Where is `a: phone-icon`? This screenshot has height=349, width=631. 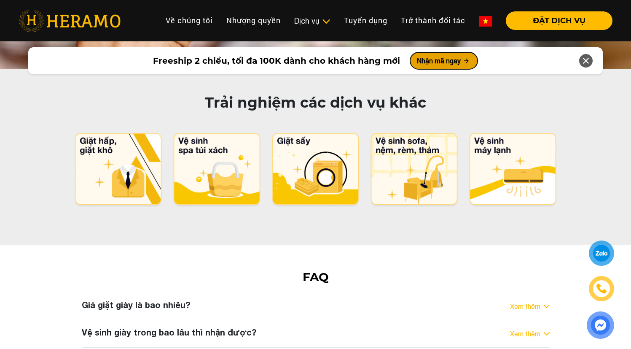
a: phone-icon is located at coordinates (601, 288).